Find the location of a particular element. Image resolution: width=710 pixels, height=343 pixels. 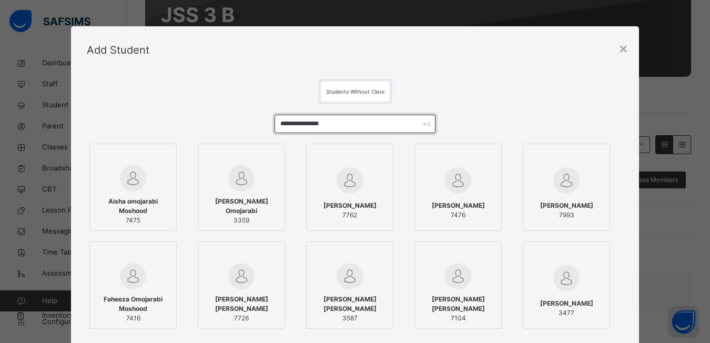

span: 7993 is located at coordinates (567, 215).